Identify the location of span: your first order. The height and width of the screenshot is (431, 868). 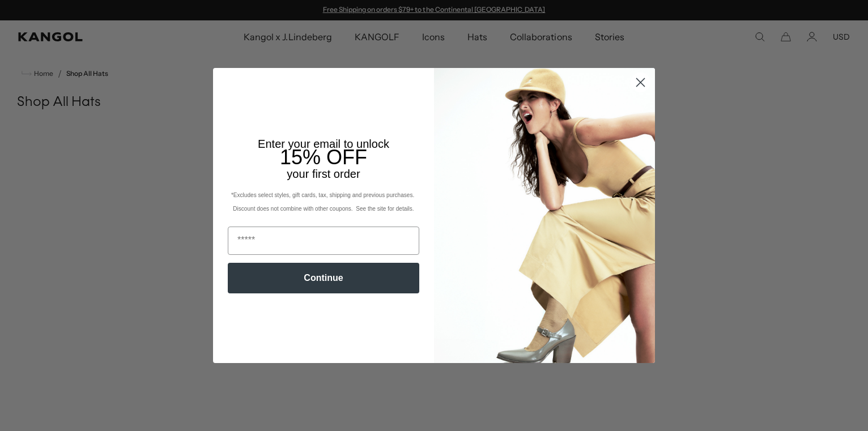
(323, 174).